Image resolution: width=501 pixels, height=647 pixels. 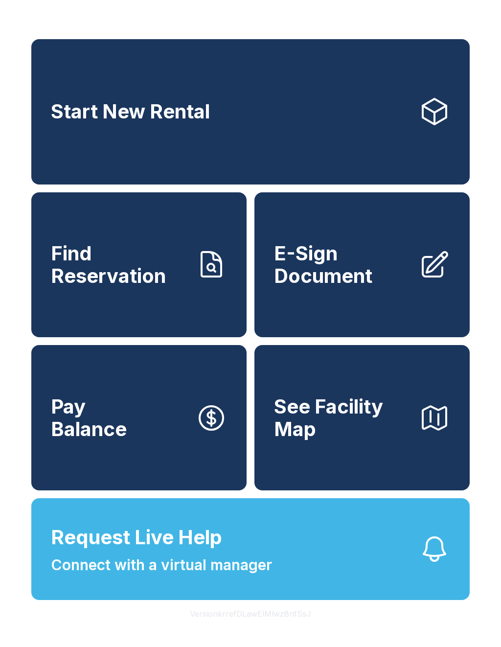 I want to click on button: Request Live HelpConnect with a virtual manager, so click(x=250, y=549).